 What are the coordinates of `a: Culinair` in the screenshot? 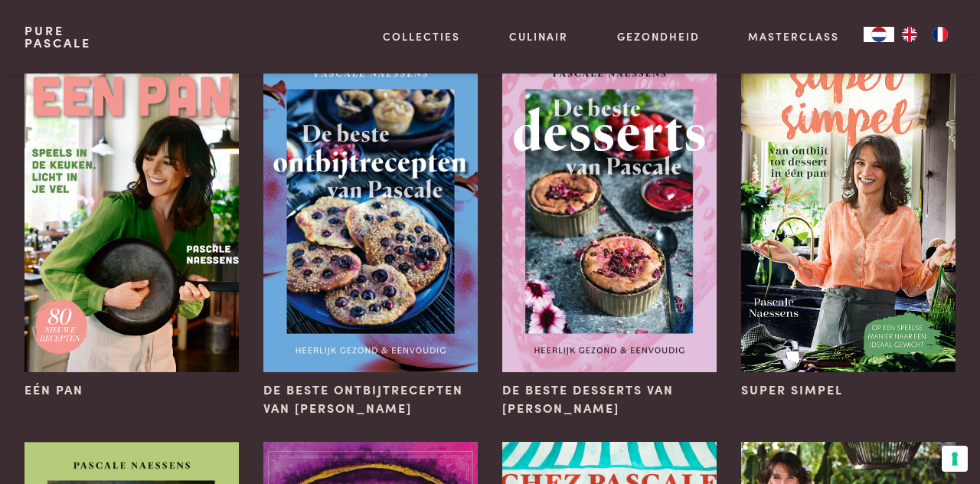 It's located at (539, 36).